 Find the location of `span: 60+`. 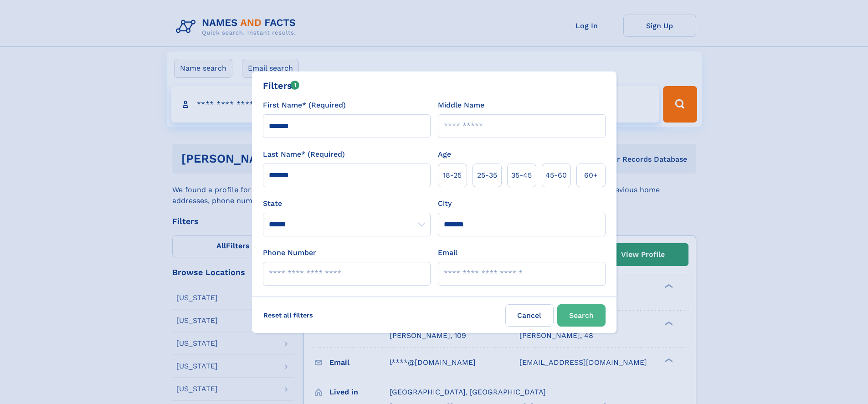

span: 60+ is located at coordinates (591, 175).